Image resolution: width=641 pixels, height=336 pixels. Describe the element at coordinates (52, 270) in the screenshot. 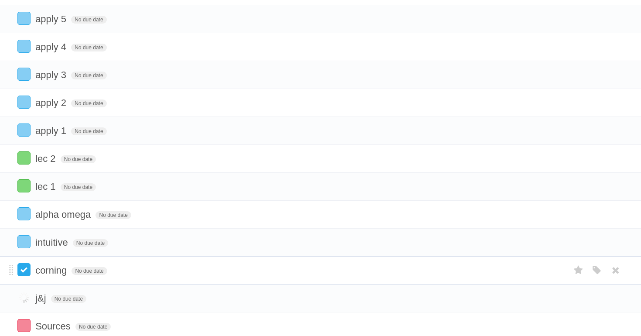

I see `span: corning` at that location.